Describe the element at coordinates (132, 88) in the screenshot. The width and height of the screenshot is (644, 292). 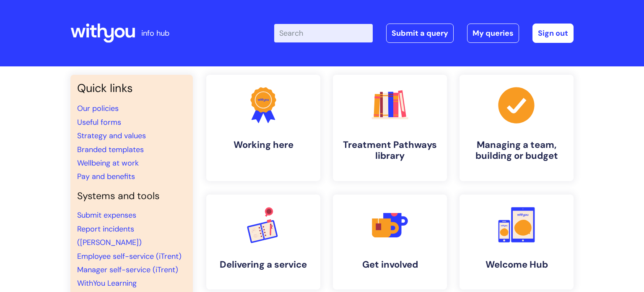
I see `h3: Quick links` at that location.